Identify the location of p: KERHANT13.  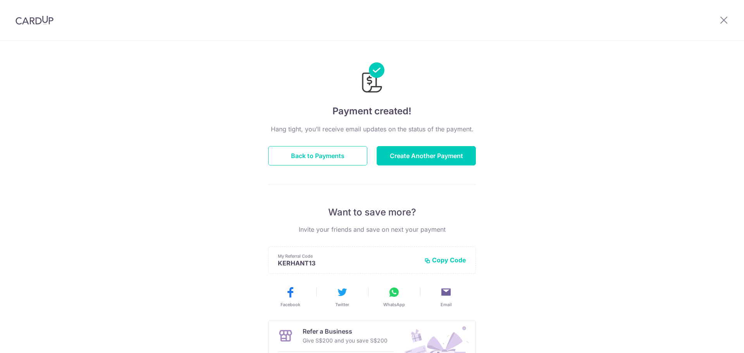
(348, 263).